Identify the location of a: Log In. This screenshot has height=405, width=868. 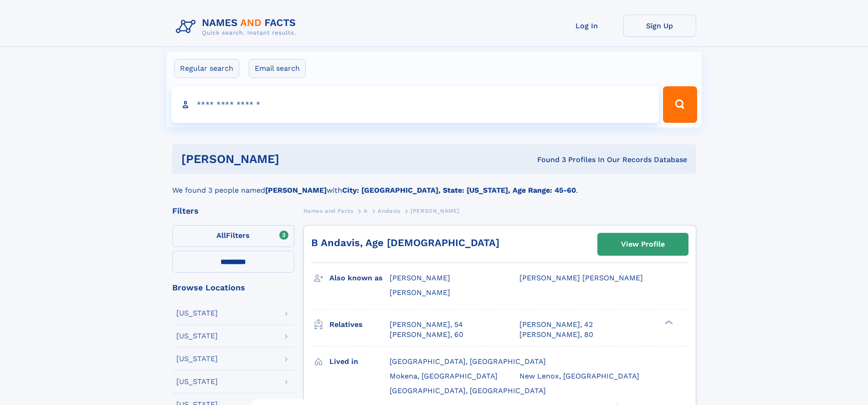
(587, 26).